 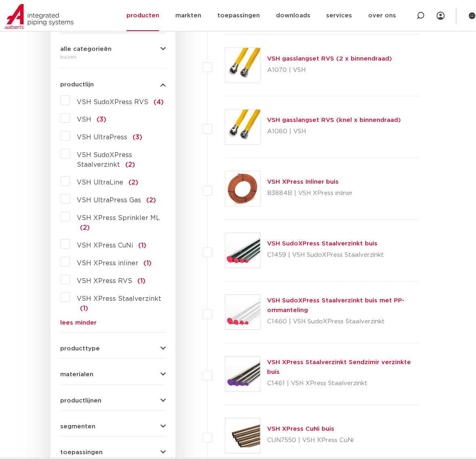 What do you see at coordinates (113, 84) in the screenshot?
I see `button: productlijn` at bounding box center [113, 84].